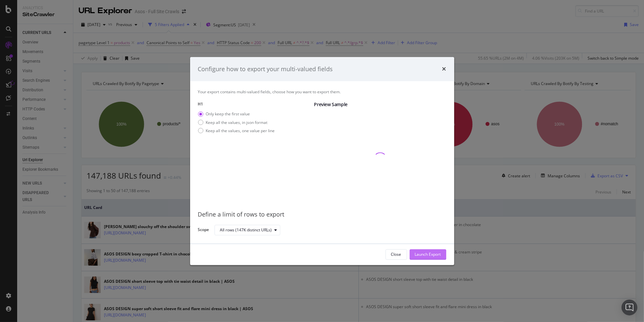  What do you see at coordinates (265, 69) in the screenshot?
I see `div: Configure how to export your multi-valued fields` at bounding box center [265, 69].